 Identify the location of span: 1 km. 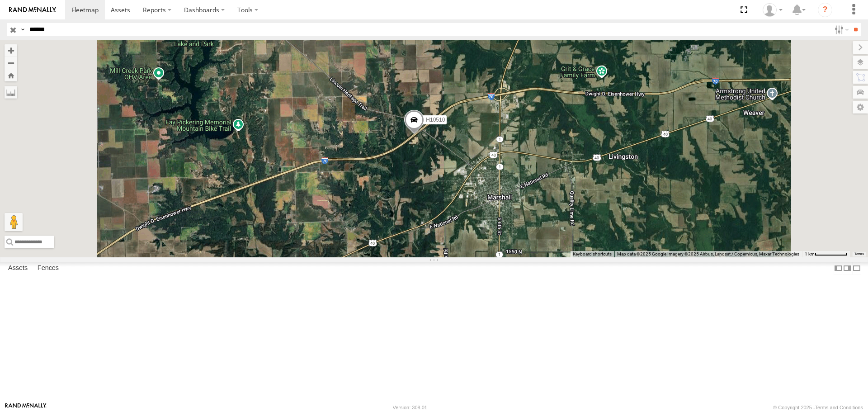
(809, 254).